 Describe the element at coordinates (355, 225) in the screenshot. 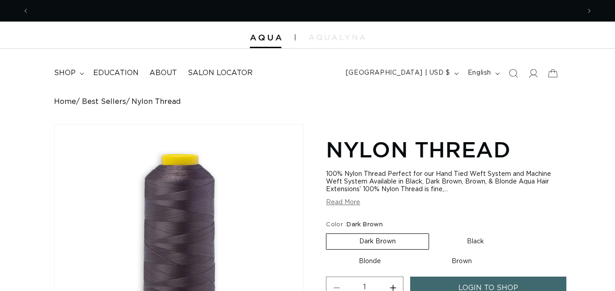

I see `legend: Color :` at that location.